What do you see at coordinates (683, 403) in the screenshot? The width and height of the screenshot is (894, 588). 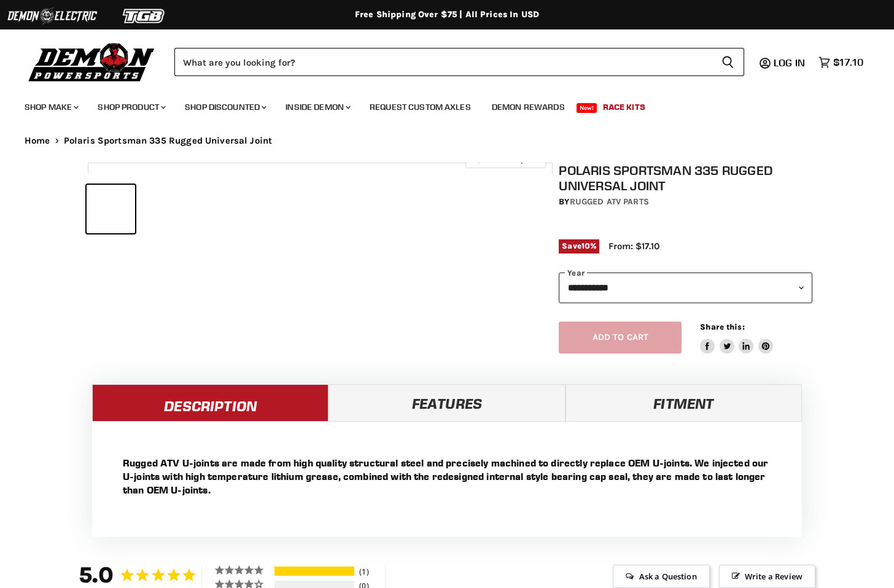 I see `a: Fitment` at bounding box center [683, 403].